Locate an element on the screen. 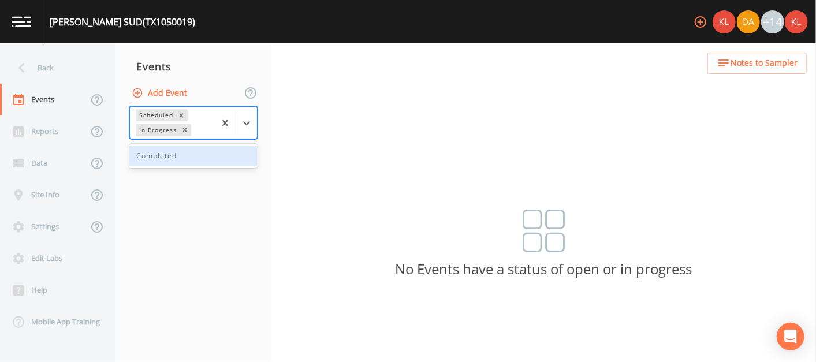 The image size is (816, 362). button: Add Event is located at coordinates (161, 93).